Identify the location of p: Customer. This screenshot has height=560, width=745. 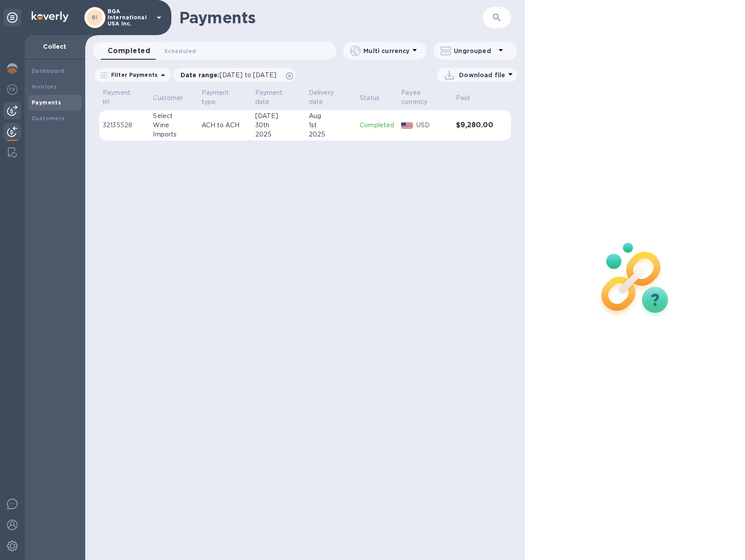
(168, 98).